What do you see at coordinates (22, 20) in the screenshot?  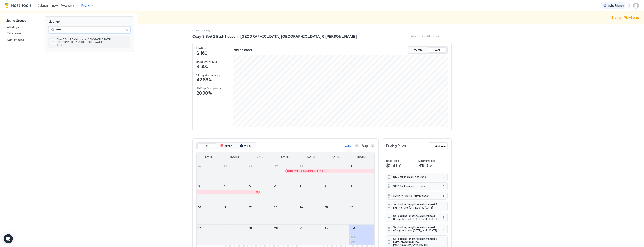 I see `span: Listing Groups` at bounding box center [22, 20].